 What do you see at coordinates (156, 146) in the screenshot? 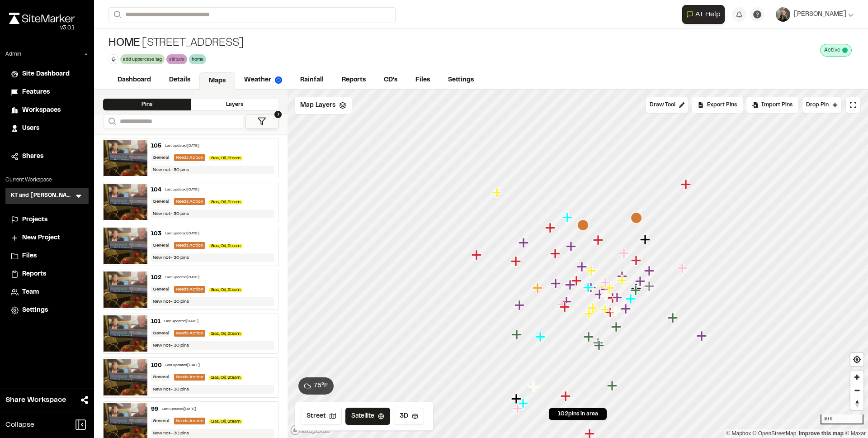
I see `div: 105` at bounding box center [156, 146].